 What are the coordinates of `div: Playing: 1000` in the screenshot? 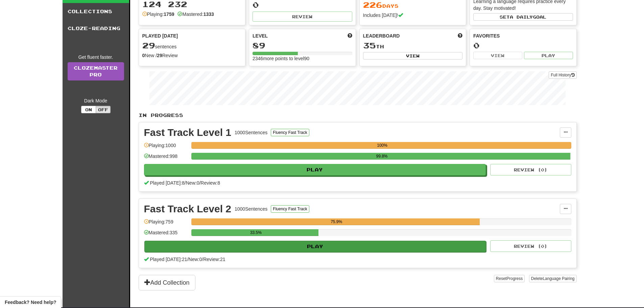 It's located at (166, 147).